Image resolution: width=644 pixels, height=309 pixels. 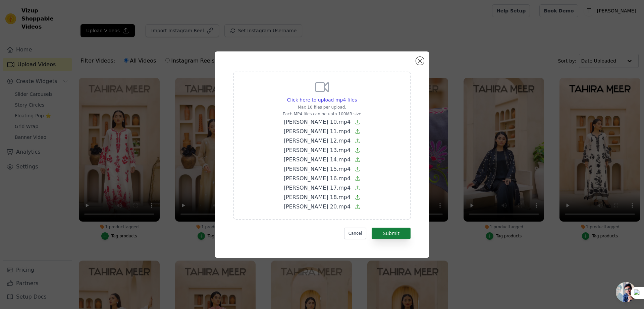 What do you see at coordinates (391, 233) in the screenshot?
I see `button: Submit` at bounding box center [391, 233].